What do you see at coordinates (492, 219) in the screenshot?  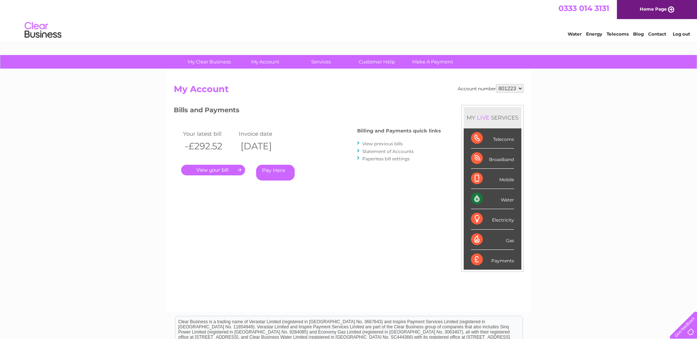 I see `div: Electricity` at bounding box center [492, 219].